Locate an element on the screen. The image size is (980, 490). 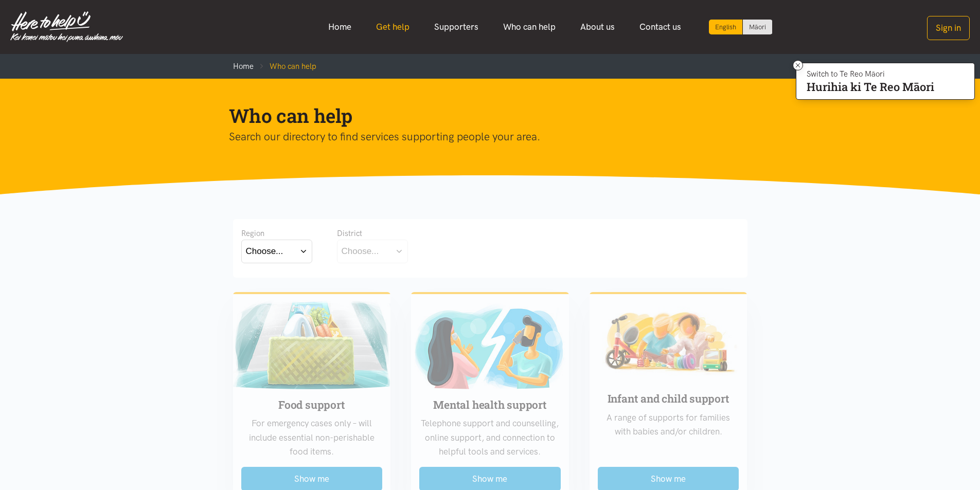
p: Search our directory to find services supporting people your area. is located at coordinates (482, 137).